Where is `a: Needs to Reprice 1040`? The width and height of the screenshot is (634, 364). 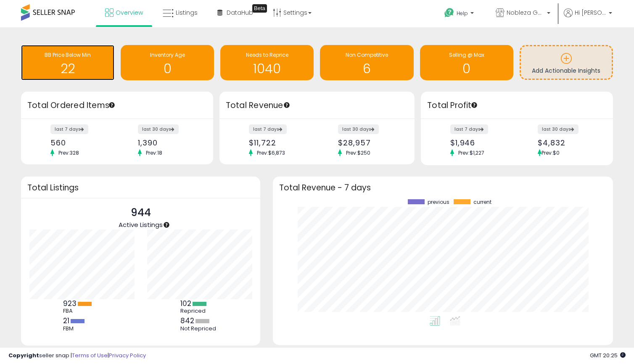
a: Needs to Reprice 1040 is located at coordinates (267, 63).